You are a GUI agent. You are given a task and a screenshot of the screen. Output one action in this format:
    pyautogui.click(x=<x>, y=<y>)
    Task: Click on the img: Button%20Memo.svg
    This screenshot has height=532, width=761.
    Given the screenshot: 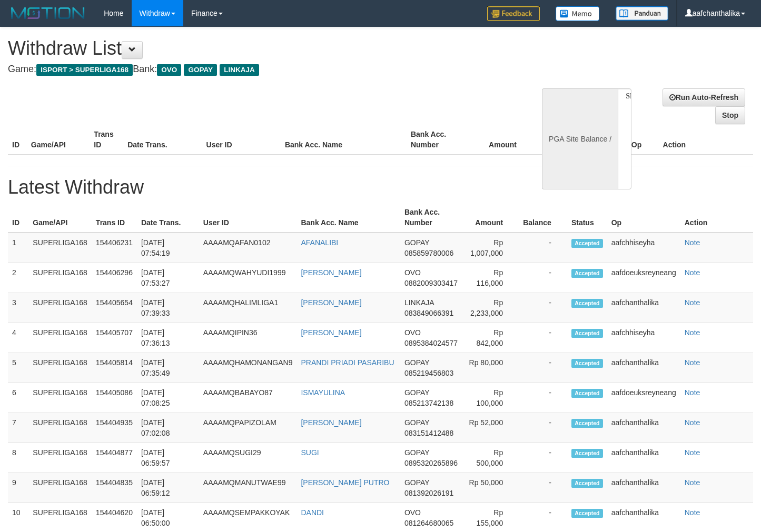 What is the action you would take?
    pyautogui.click(x=577, y=14)
    